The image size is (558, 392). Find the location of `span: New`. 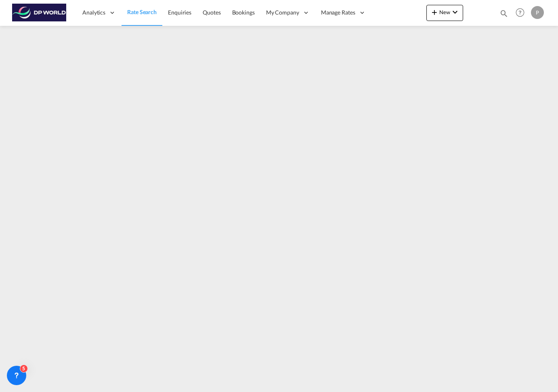

span: New is located at coordinates (445, 12).